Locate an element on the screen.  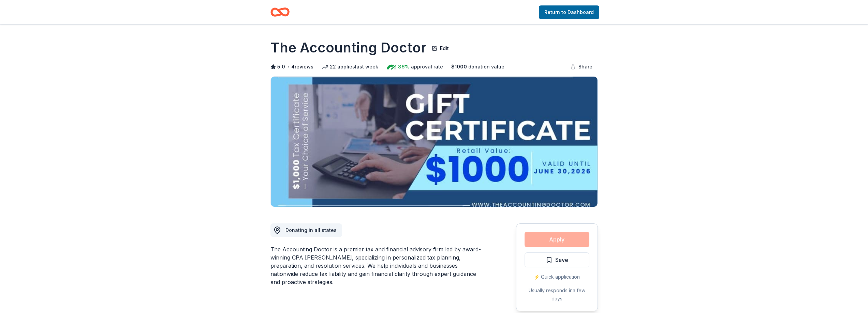
div: Usually responds in a few days is located at coordinates (557, 295).